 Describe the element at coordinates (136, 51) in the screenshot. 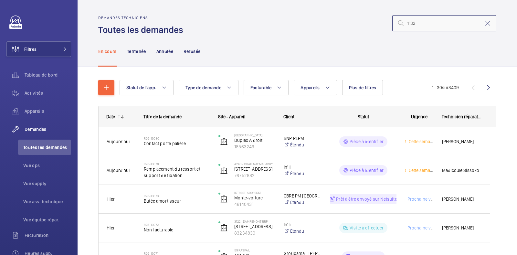

I see `p: Terminée` at that location.